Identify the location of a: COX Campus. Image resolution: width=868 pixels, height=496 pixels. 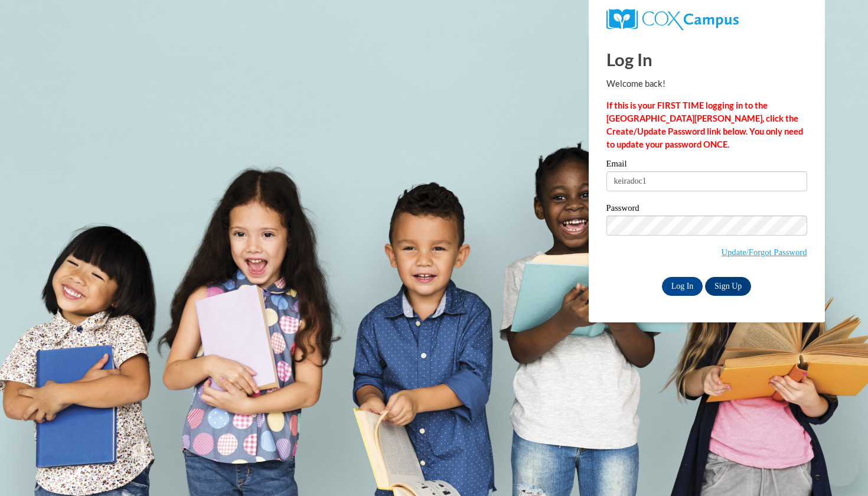
(707, 19).